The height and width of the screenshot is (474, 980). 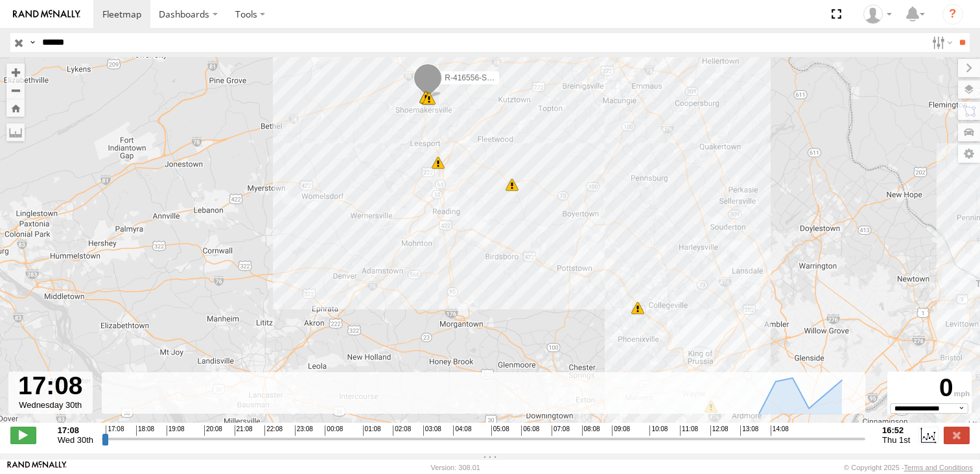 What do you see at coordinates (877, 14) in the screenshot?
I see `div: Jason Sullivan` at bounding box center [877, 14].